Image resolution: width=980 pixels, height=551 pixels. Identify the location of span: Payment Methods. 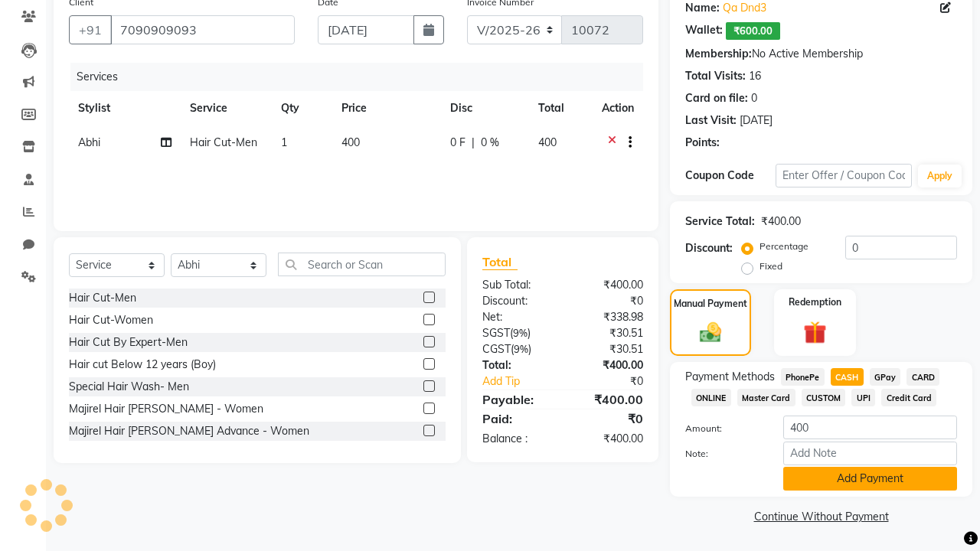
(730, 376).